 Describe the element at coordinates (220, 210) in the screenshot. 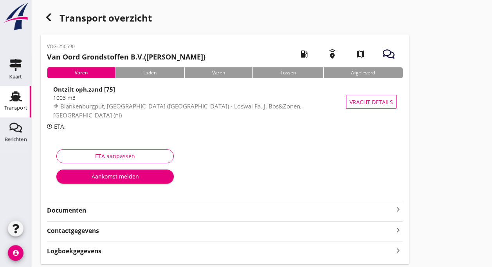

I see `strong: Documenten` at that location.